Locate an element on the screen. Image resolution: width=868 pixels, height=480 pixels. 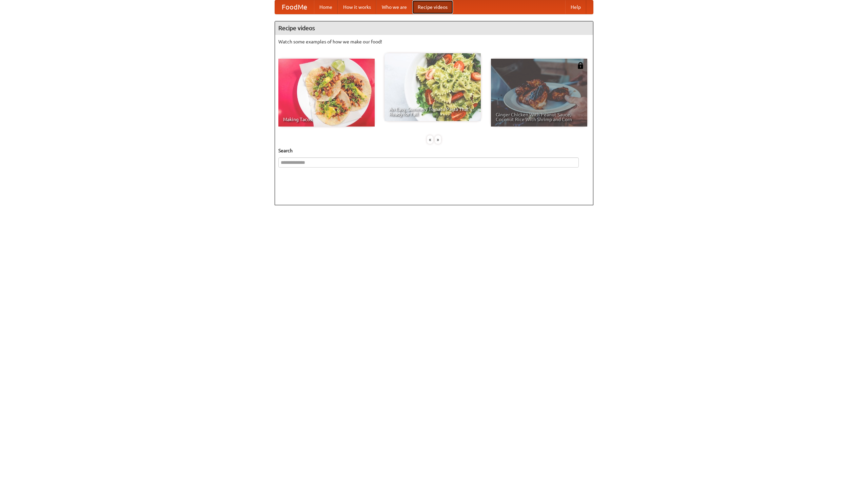
h5: Search is located at coordinates (434, 151).